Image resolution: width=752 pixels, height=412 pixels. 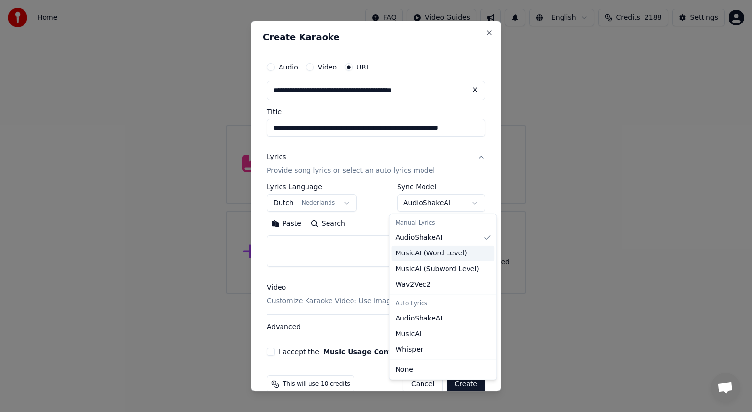 What do you see at coordinates (408, 334) in the screenshot?
I see `span: MusicAI` at bounding box center [408, 334].